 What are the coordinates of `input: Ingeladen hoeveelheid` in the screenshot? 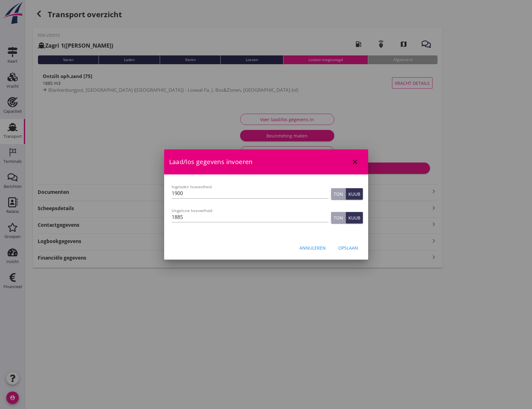 It's located at (250, 193).